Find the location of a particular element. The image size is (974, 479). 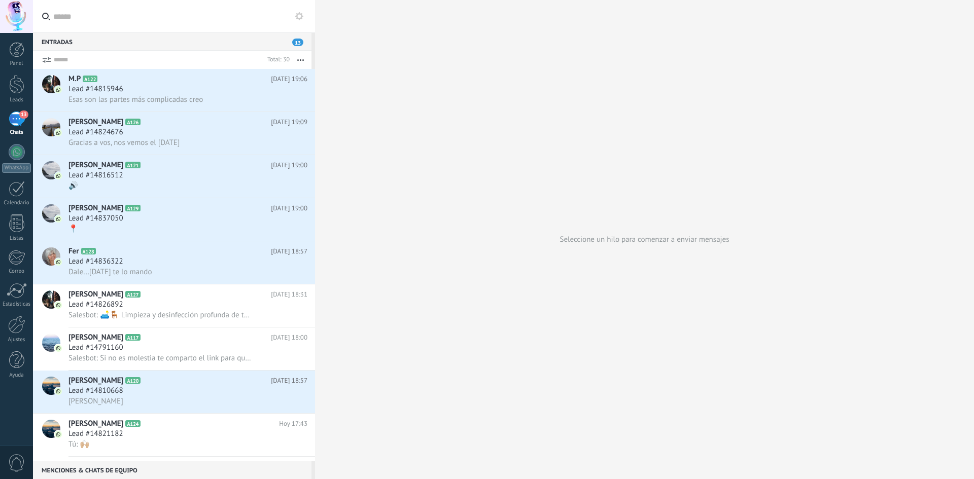

span: Salesbot: Si no es molestia te comparto el link para que puedas calificarnos y dejarnos una opini... is located at coordinates (160, 358).